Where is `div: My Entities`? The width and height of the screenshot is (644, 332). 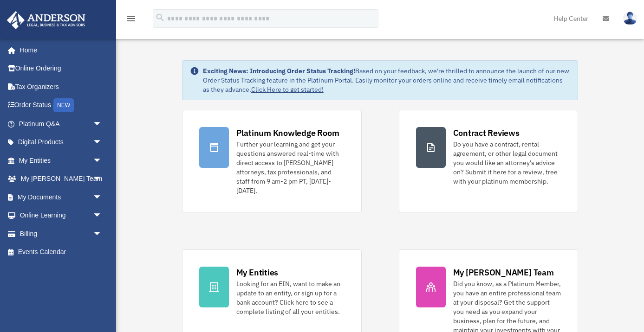 div: My Entities is located at coordinates (258, 272).